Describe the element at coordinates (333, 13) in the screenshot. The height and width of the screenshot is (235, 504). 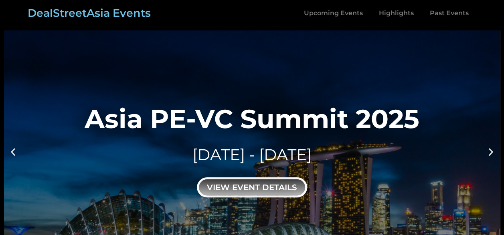
I see `a: Upcoming Events` at that location.